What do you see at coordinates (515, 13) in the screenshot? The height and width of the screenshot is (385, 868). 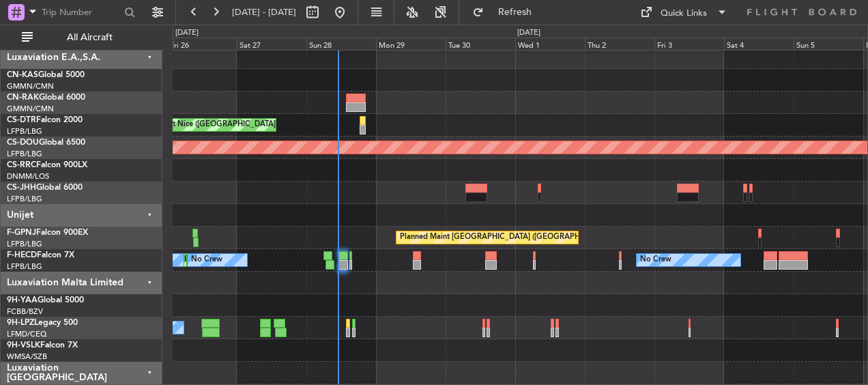 I see `span: Refresh` at bounding box center [515, 13].